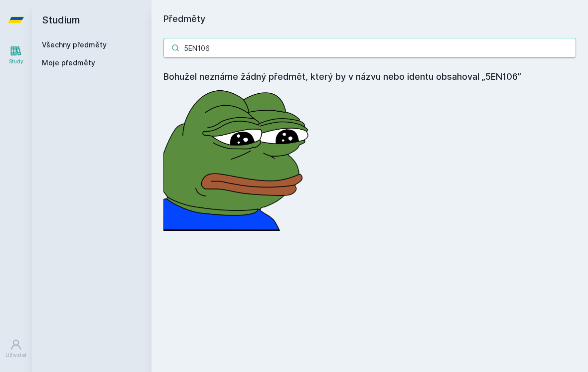 The image size is (588, 372). Describe the element at coordinates (16, 55) in the screenshot. I see `a: Study` at that location.